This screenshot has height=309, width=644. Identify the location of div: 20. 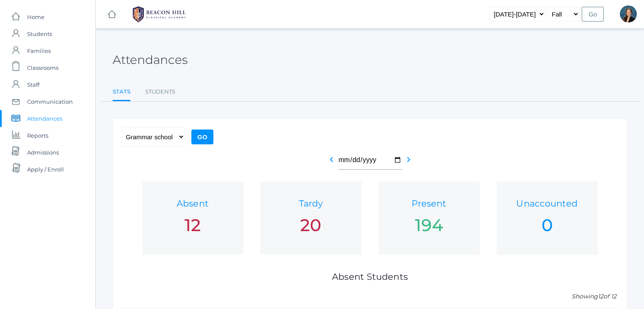
(311, 225).